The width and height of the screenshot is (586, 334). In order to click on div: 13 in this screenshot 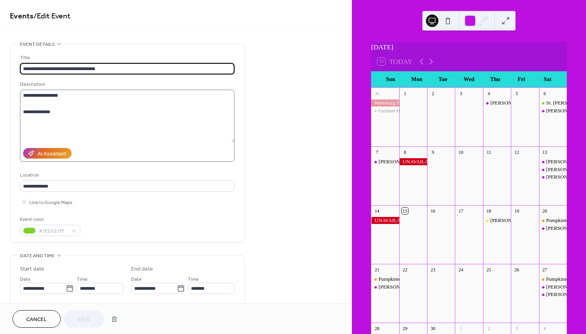, I will do `click(544, 152)`.